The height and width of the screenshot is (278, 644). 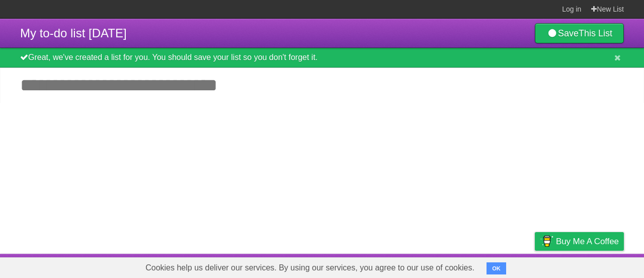 I want to click on a: Suggest a feature, so click(x=592, y=266).